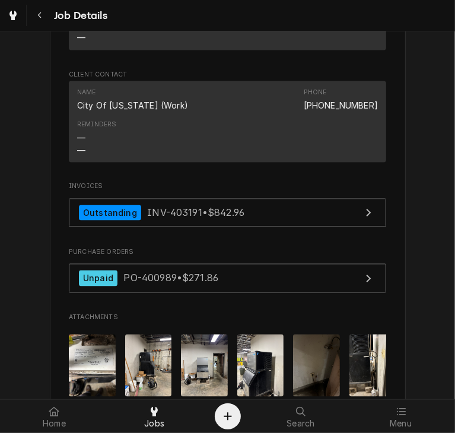  Describe the element at coordinates (227, 124) in the screenshot. I see `div: Client Contact List` at that location.